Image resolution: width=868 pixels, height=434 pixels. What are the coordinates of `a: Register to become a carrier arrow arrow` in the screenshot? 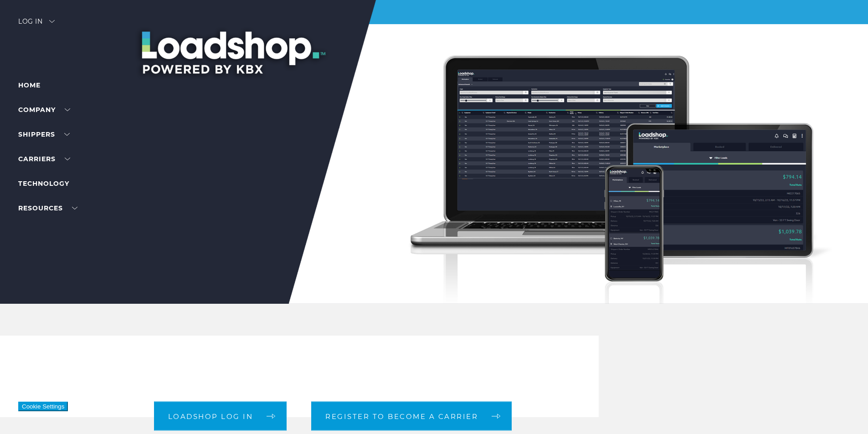 It's located at (412, 416).